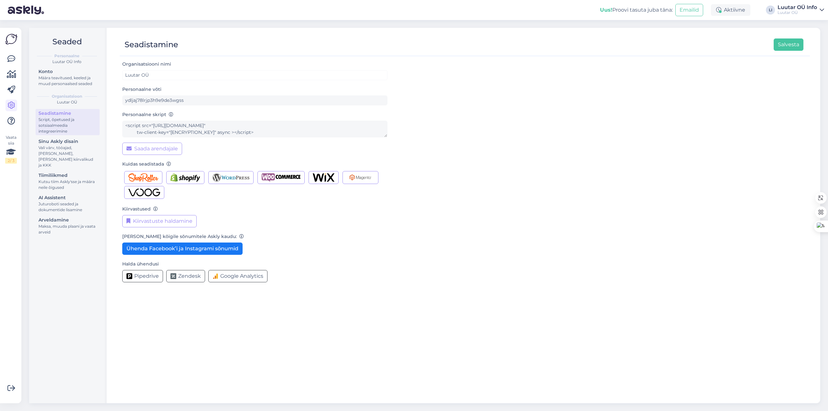 This screenshot has height=411, width=828. I want to click on div: LI, so click(771, 10).